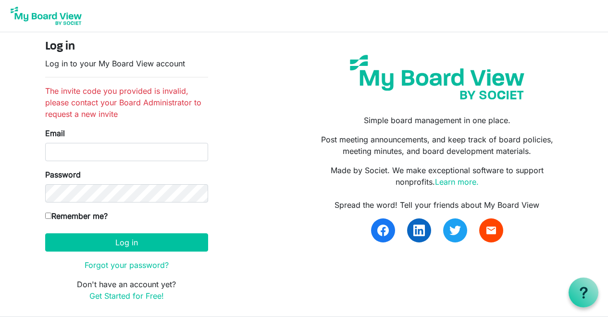  I want to click on p: Simple board management in one place., so click(437, 120).